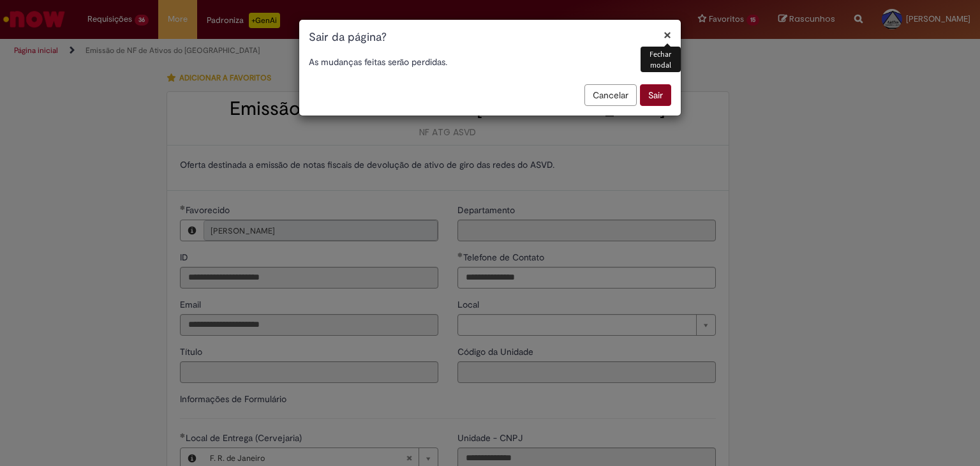 The image size is (980, 466). Describe the element at coordinates (655, 95) in the screenshot. I see `button: Sair` at that location.